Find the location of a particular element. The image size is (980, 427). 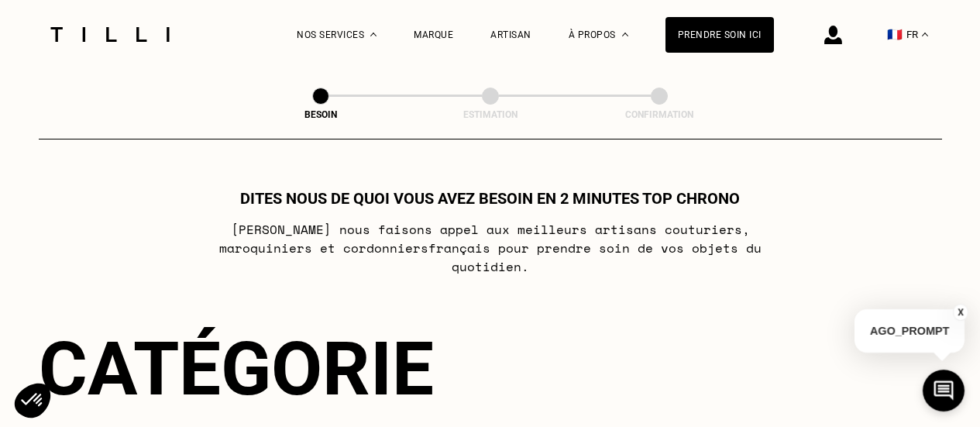

button: X is located at coordinates (961, 312).